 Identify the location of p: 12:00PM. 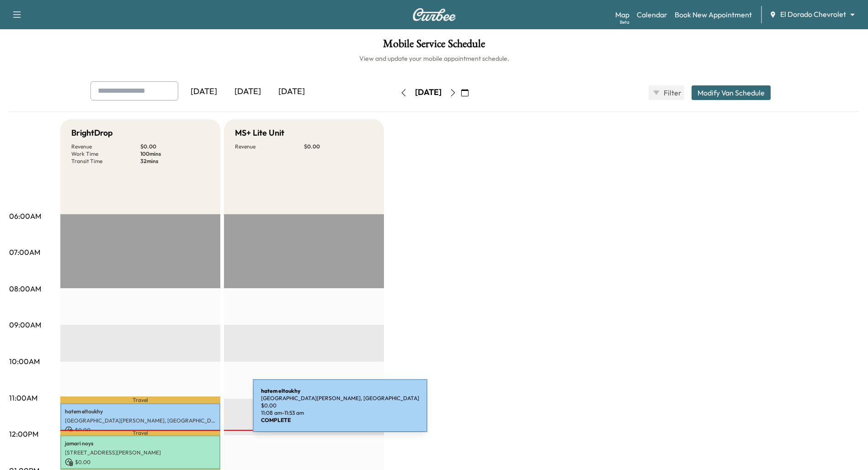
(24, 434).